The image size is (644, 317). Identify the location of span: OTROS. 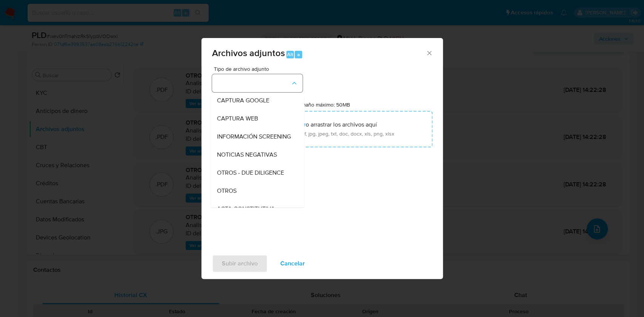
(226, 191).